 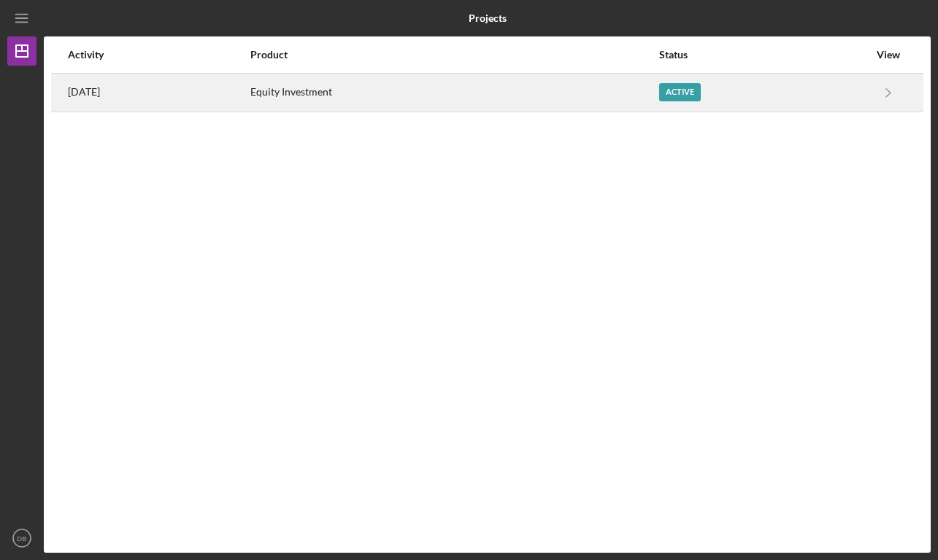 I want to click on div: Status, so click(x=763, y=55).